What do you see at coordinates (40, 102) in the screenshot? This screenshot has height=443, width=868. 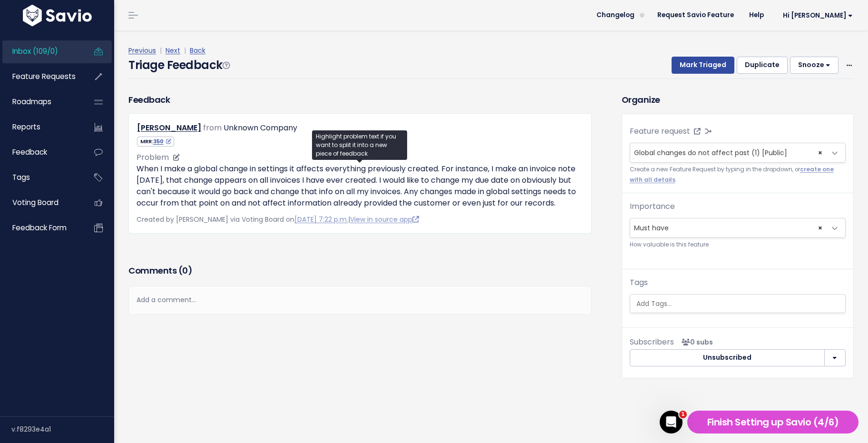 I see `a: Roadmaps` at bounding box center [40, 102].